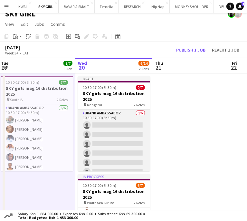  Describe the element at coordinates (114, 78) in the screenshot. I see `div: Draft` at that location.